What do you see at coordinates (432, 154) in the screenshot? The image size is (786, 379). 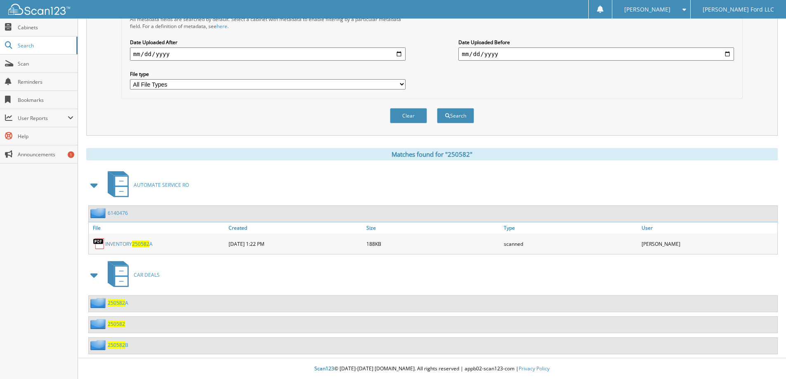 I see `div: Matches found for "250582"` at bounding box center [432, 154].